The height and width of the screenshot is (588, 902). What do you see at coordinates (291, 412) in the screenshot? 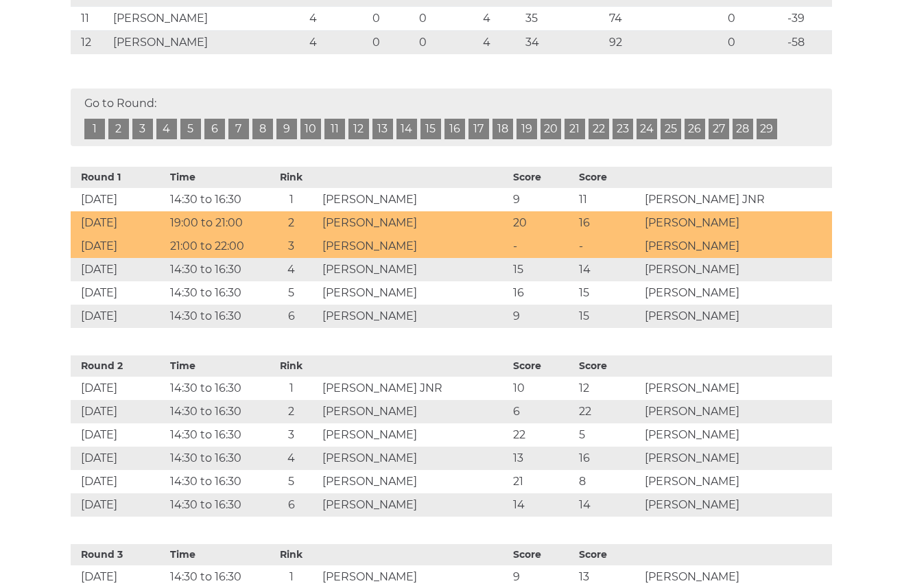
I see `td: 2` at bounding box center [291, 412].